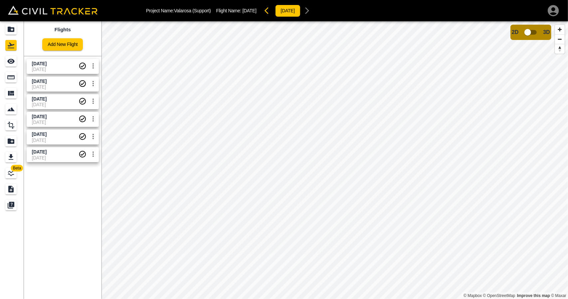  Describe the element at coordinates (533, 295) in the screenshot. I see `a: Map feedback` at that location.